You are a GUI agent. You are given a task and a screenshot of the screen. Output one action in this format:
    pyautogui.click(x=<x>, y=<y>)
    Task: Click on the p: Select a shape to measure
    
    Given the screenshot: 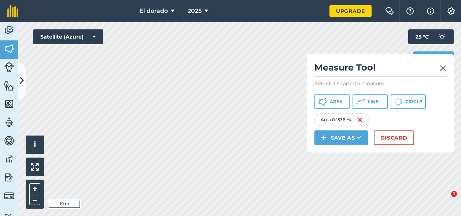 What is the action you would take?
    pyautogui.click(x=381, y=83)
    